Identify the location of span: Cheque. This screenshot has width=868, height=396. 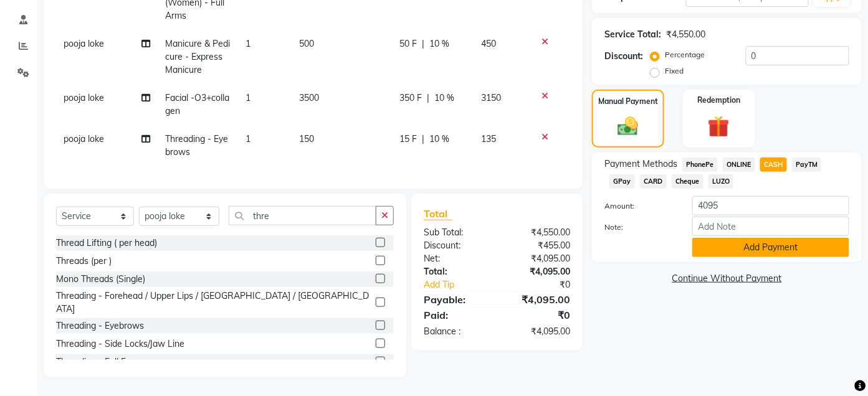
(687, 182).